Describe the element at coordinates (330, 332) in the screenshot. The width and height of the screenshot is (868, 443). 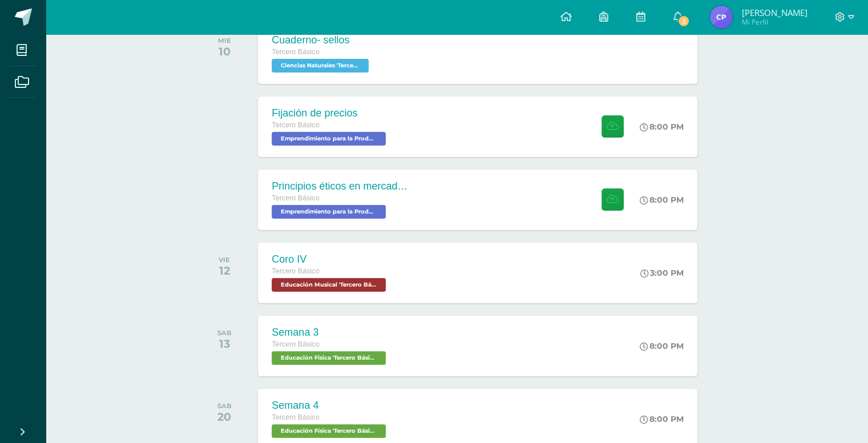
I see `div: Semana 3` at that location.